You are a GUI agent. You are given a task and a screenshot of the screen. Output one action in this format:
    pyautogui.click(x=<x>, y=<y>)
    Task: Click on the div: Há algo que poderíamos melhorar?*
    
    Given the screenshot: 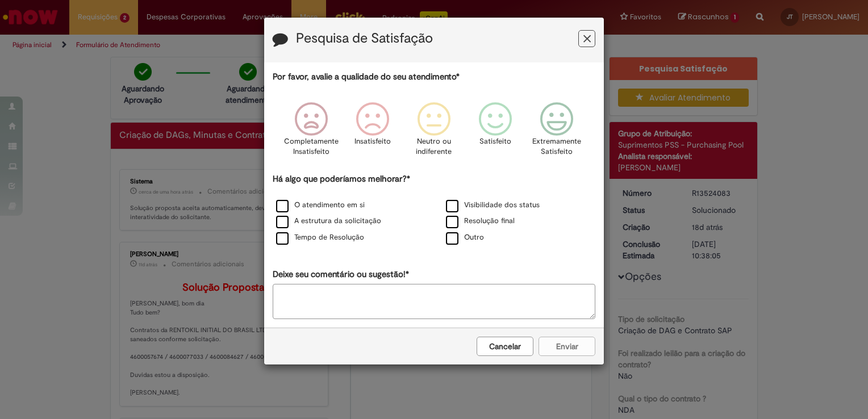 What is the action you would take?
    pyautogui.click(x=434, y=210)
    